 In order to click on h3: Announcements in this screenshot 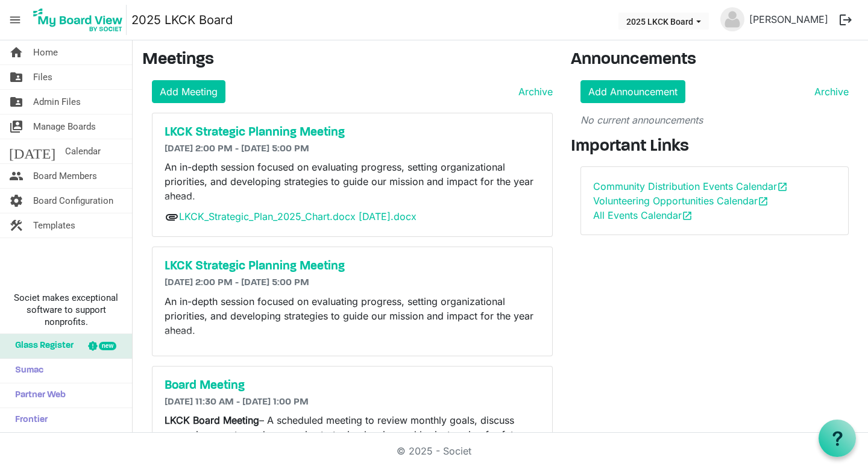, I will do `click(715, 60)`.